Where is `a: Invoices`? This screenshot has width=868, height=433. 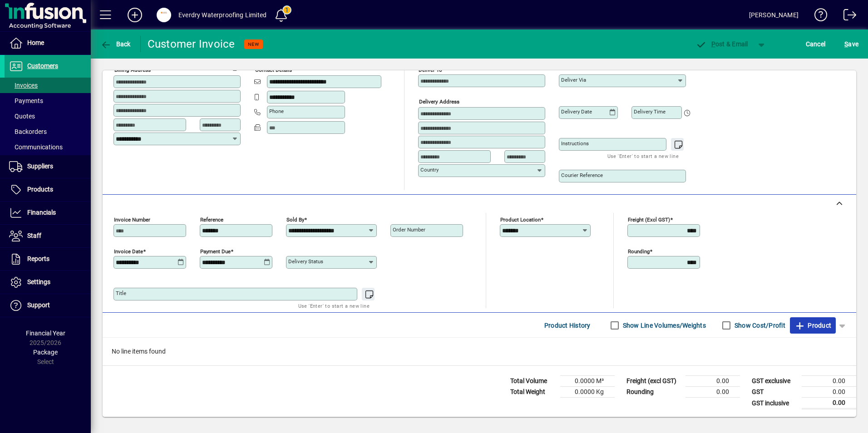
a: Invoices is located at coordinates (47, 86).